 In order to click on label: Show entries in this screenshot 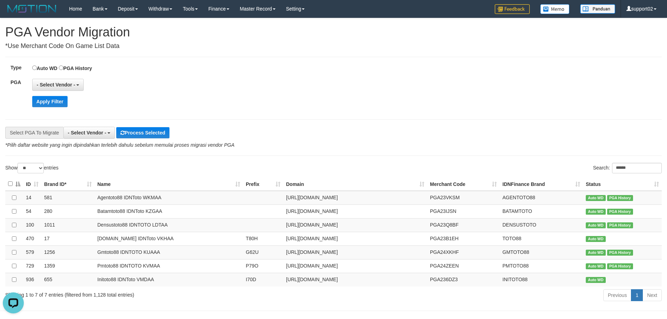, I will do `click(32, 168)`.